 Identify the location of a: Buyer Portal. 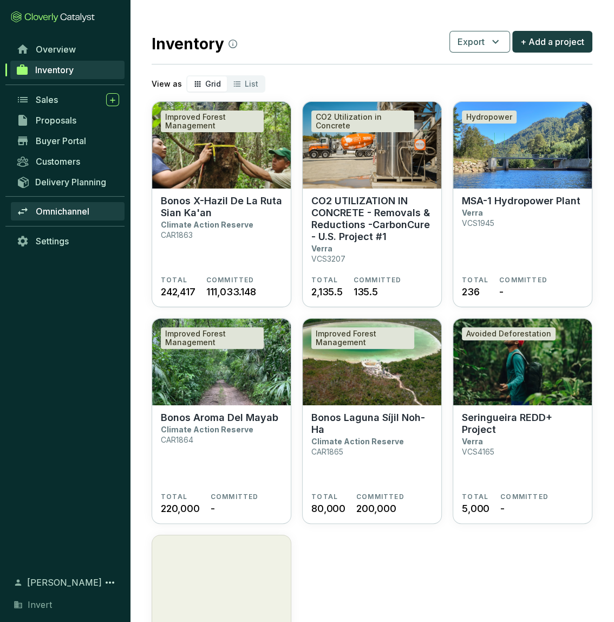
(68, 141).